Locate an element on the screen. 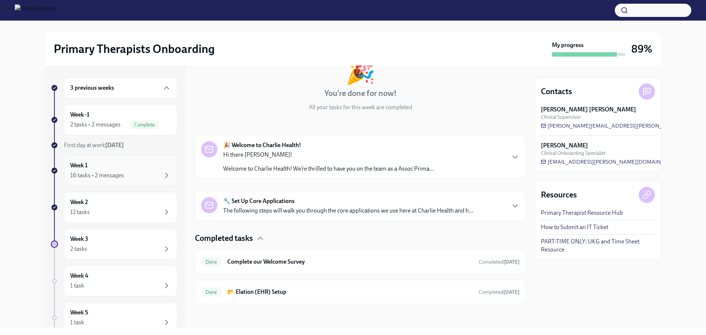 The image size is (706, 335). h6: Week 3 is located at coordinates (79, 239).